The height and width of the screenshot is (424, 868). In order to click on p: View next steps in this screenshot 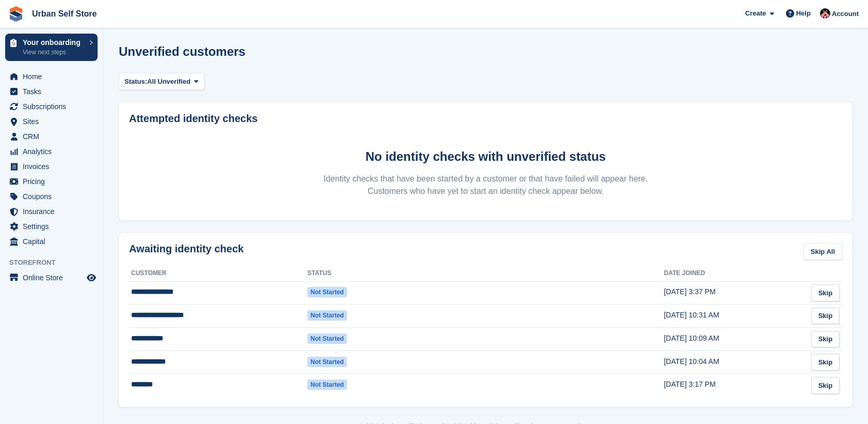, I will do `click(53, 53)`.